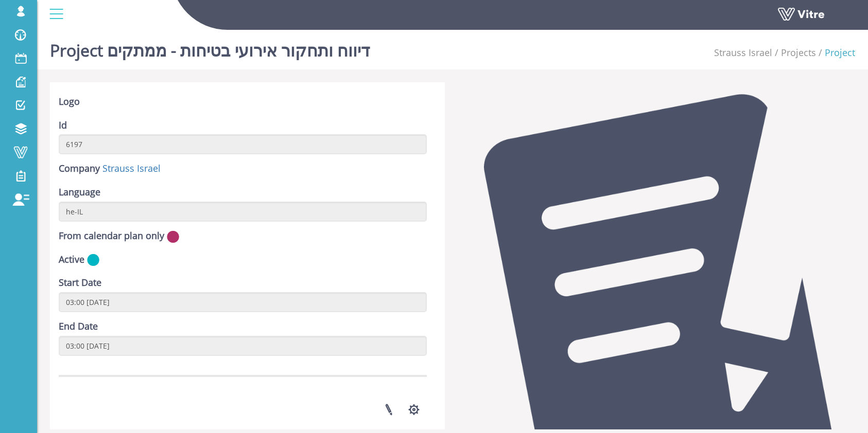 Image resolution: width=868 pixels, height=433 pixels. What do you see at coordinates (93, 260) in the screenshot?
I see `img: yes` at bounding box center [93, 260].